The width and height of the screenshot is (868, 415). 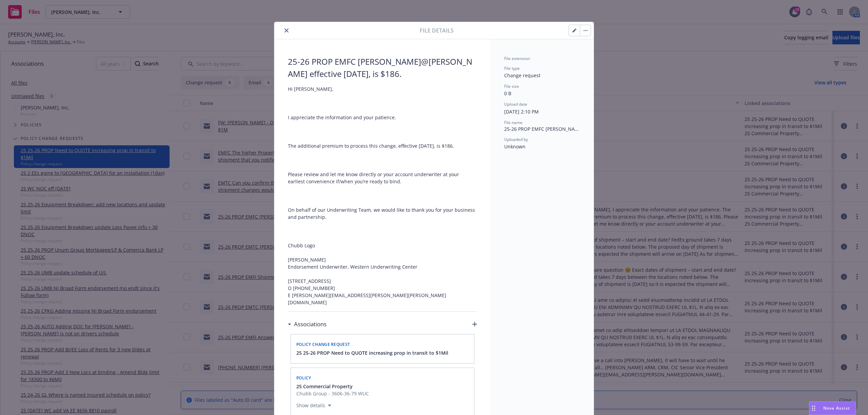 What do you see at coordinates (332, 386) in the screenshot?
I see `button: 25 Commercial Property` at bounding box center [332, 386].